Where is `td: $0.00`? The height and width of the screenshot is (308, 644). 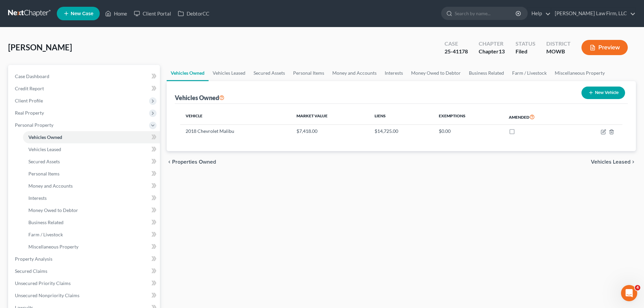
td: $0.00 is located at coordinates (468, 131).